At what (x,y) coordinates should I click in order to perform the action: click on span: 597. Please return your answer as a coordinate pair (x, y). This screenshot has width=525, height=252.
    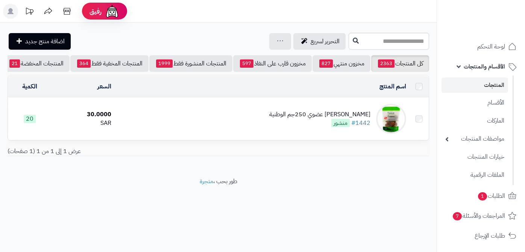
    Looking at the image, I should click on (247, 64).